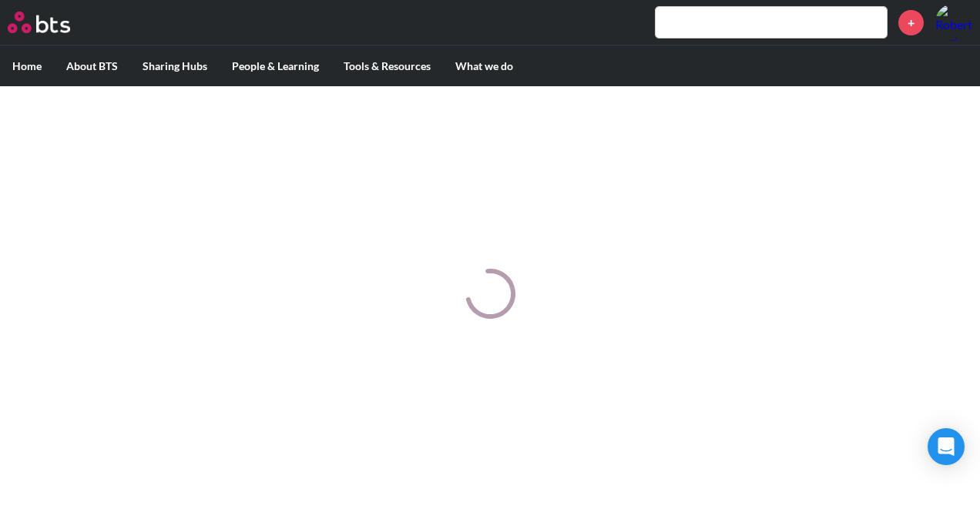 Image resolution: width=980 pixels, height=519 pixels. I want to click on label: Tools & Resources, so click(387, 67).